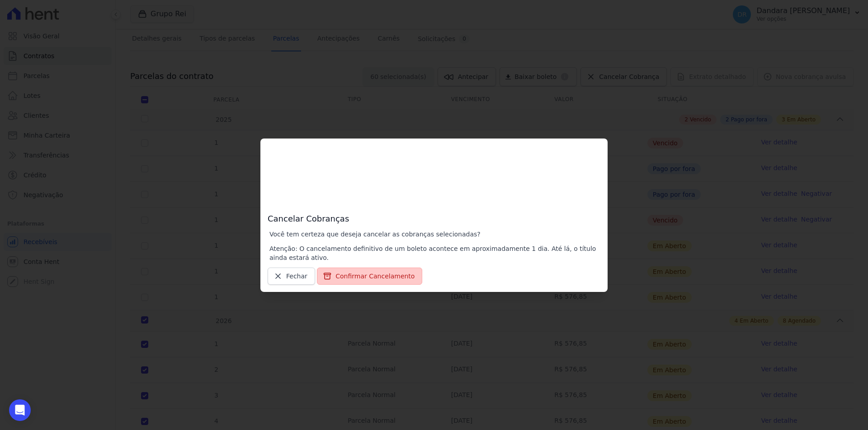 This screenshot has height=430, width=868. Describe the element at coordinates (435, 234) in the screenshot. I see `p: Você tem certeza que deseja cancelar as cobranças selecionadas?` at that location.